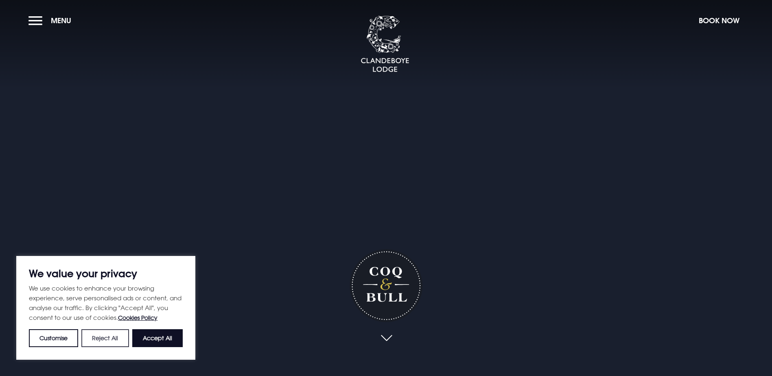  What do you see at coordinates (106, 308) in the screenshot?
I see `div: We value your privacy` at bounding box center [106, 308].